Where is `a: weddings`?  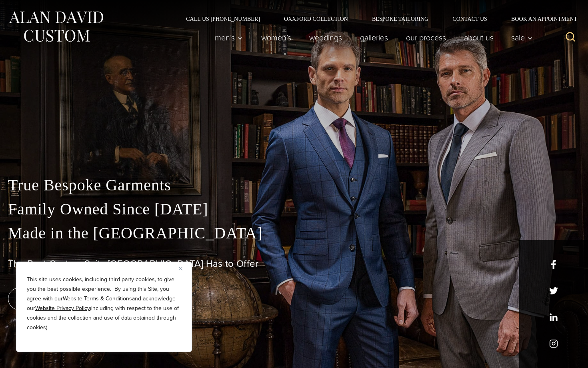
a: weddings is located at coordinates (325, 38).